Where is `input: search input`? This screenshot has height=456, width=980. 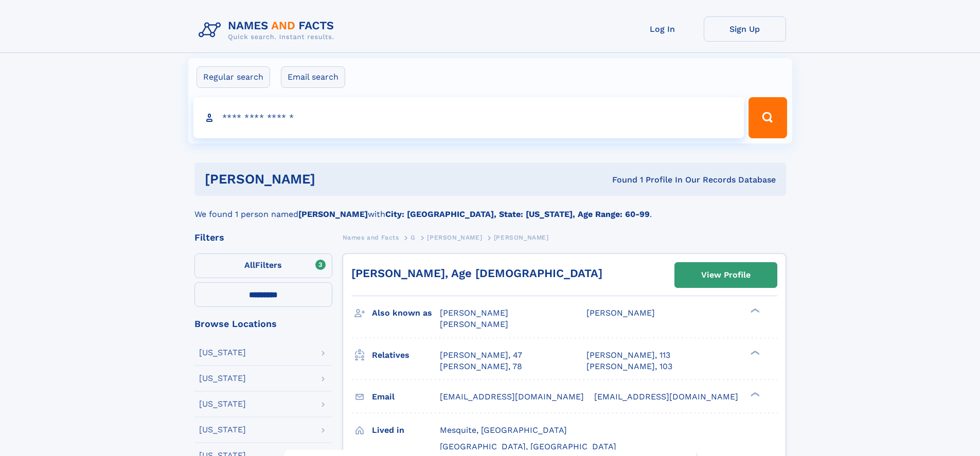
input: search input is located at coordinates (468, 118).